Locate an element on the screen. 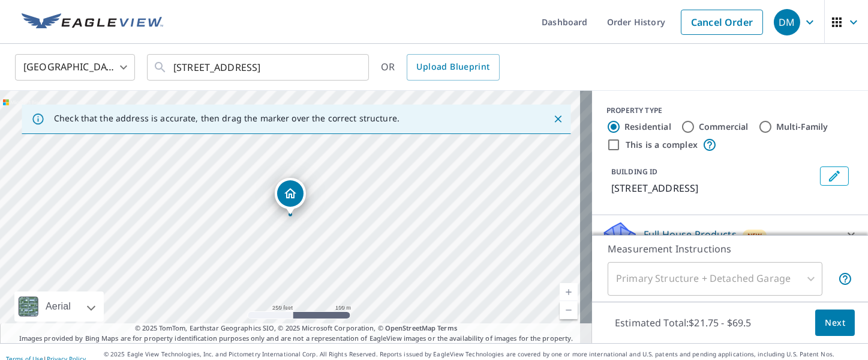 The image size is (868, 360). div: Primary Structure + Detached Garage is located at coordinates (715, 279).